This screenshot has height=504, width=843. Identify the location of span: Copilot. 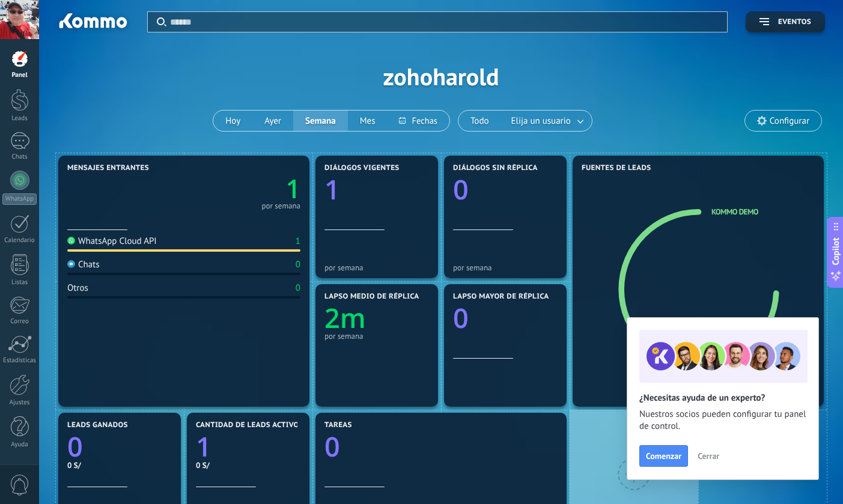
(836, 251).